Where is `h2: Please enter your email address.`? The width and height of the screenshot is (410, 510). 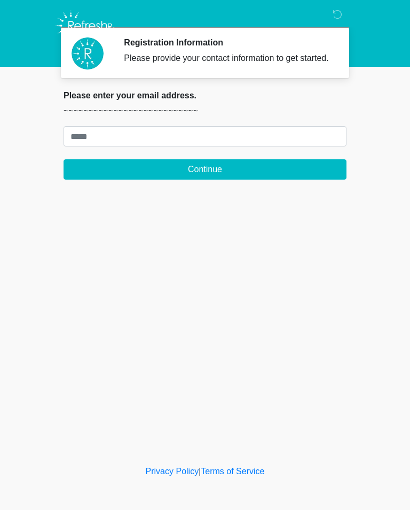 h2: Please enter your email address. is located at coordinates (205, 95).